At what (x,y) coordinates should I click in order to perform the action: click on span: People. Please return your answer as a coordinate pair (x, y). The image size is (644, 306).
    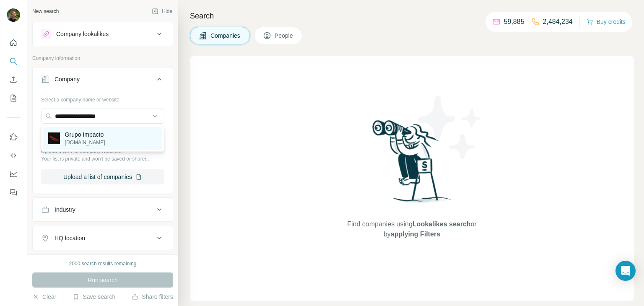
    Looking at the image, I should click on (284, 36).